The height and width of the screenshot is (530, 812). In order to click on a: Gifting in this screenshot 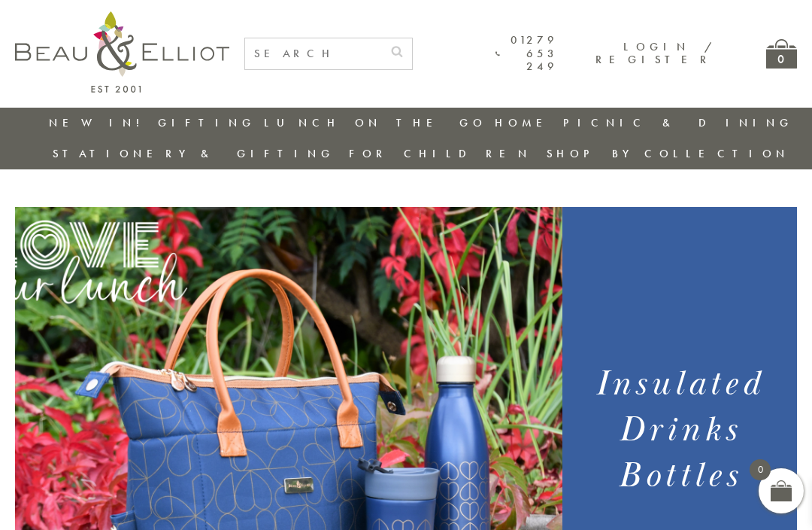, I will do `click(207, 123)`.